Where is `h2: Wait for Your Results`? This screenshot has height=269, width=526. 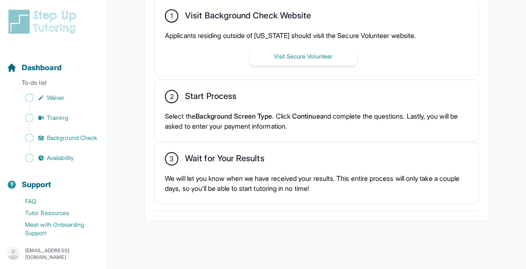
h2: Wait for Your Results is located at coordinates (224, 160).